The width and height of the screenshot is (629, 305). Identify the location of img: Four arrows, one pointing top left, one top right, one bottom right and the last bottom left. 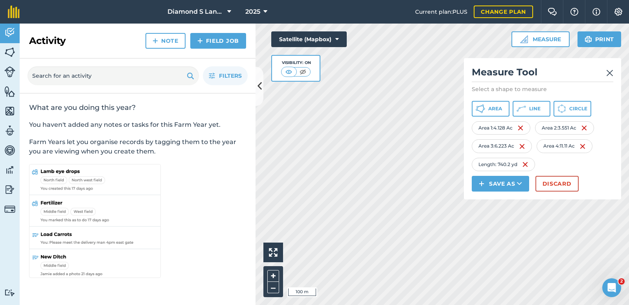
(273, 253).